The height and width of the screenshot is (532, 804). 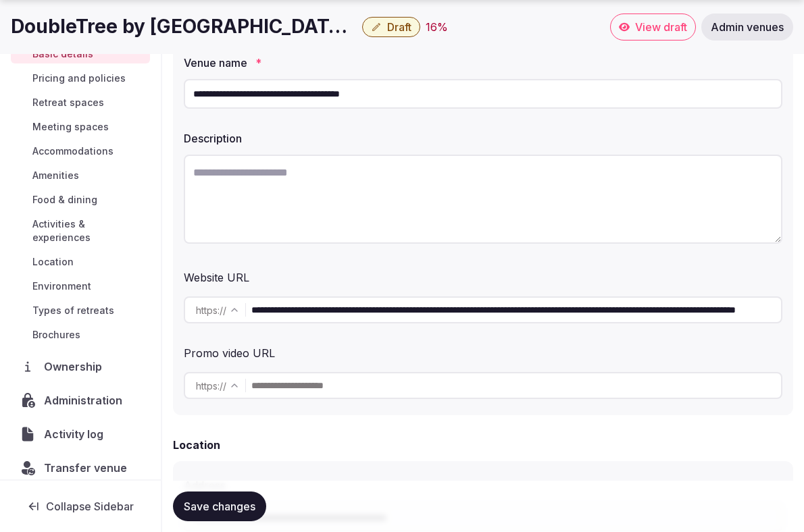 What do you see at coordinates (81, 469) in the screenshot?
I see `button: Transfer venue` at bounding box center [81, 469].